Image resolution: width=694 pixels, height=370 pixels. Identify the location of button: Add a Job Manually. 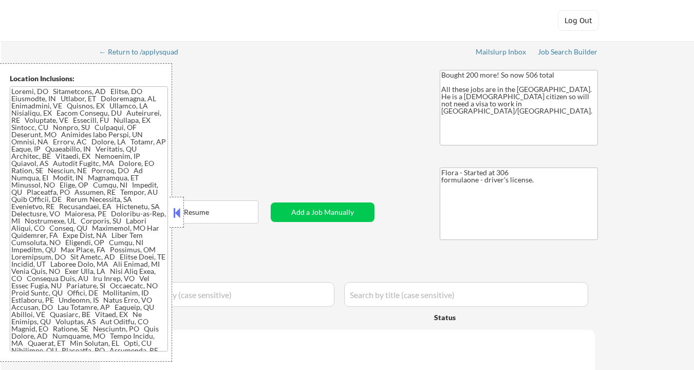
(322, 212).